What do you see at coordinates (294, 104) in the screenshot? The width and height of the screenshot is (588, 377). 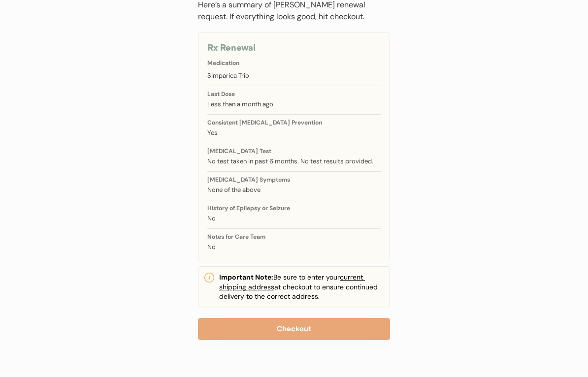 I see `div: Less than a month ago` at bounding box center [294, 104].